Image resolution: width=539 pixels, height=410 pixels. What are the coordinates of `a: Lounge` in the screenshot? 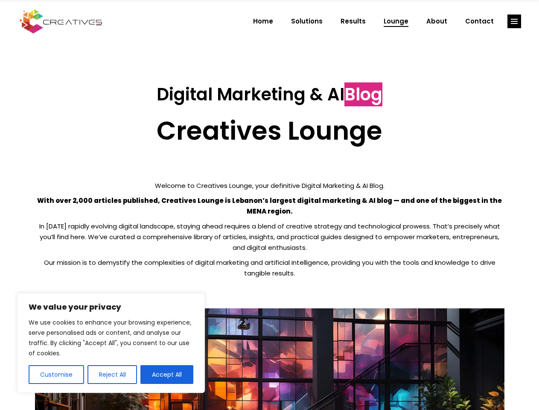 It's located at (396, 21).